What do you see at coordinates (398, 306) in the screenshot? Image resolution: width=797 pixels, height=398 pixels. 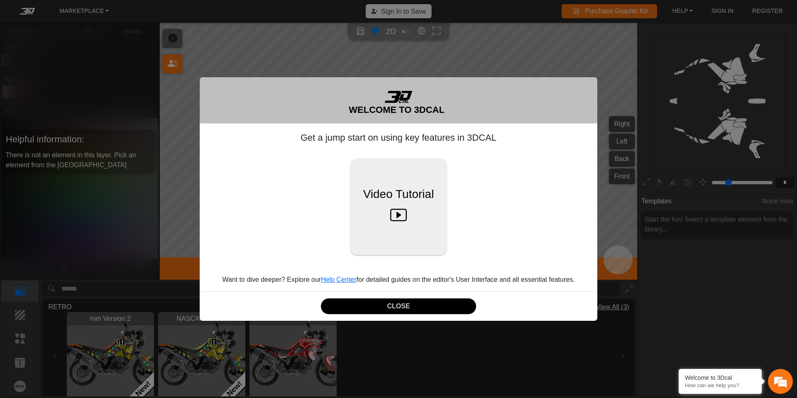 I see `button: CLOSE` at bounding box center [398, 306].